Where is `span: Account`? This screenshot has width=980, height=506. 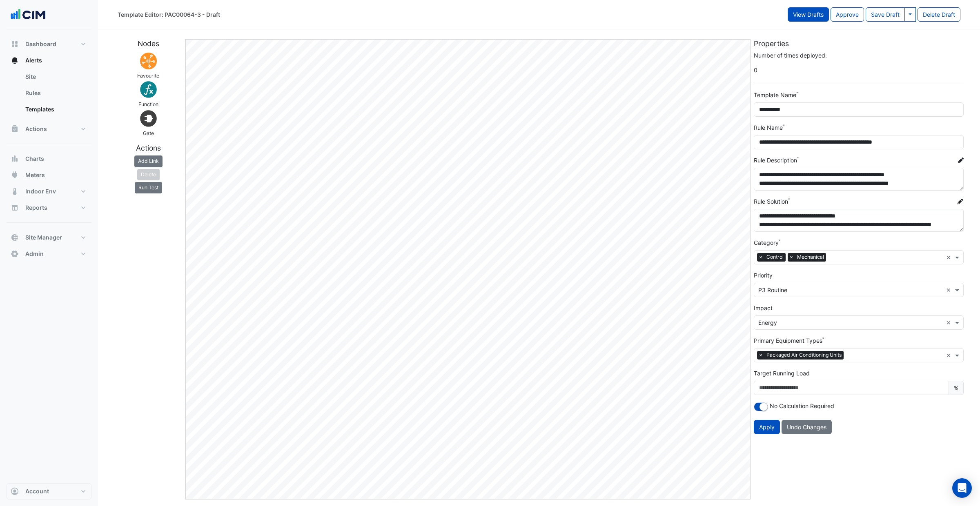
span: Account is located at coordinates (37, 491).